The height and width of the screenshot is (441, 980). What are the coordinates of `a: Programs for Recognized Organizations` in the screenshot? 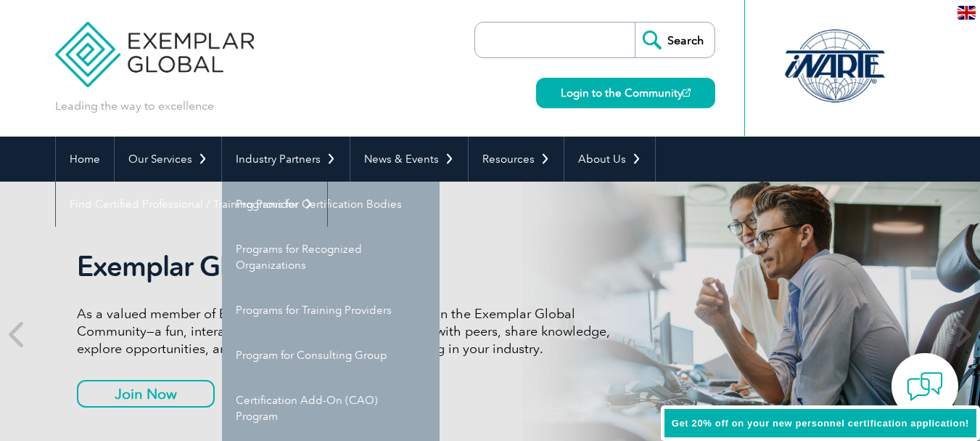 It's located at (330, 257).